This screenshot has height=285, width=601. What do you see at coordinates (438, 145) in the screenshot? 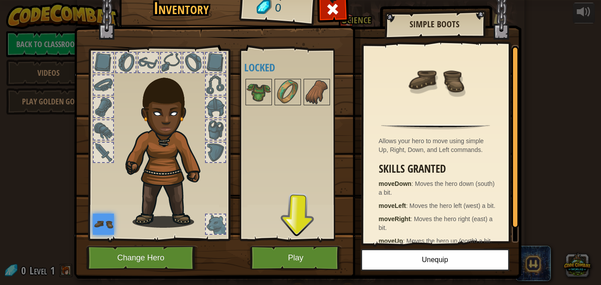
I see `div: Allows your hero to move using simple Up, Right, Down, and Left commands.` at bounding box center [438, 145].